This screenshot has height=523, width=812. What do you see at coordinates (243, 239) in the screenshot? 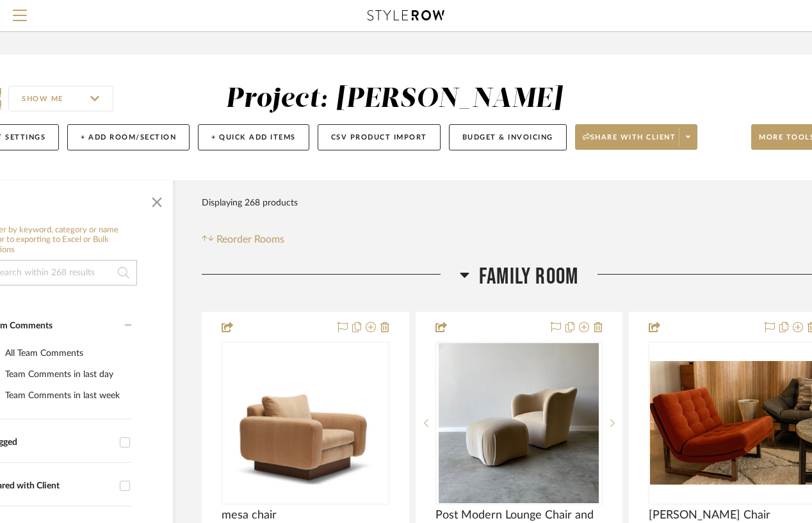
I see `button: Reorder Rooms` at bounding box center [243, 239].